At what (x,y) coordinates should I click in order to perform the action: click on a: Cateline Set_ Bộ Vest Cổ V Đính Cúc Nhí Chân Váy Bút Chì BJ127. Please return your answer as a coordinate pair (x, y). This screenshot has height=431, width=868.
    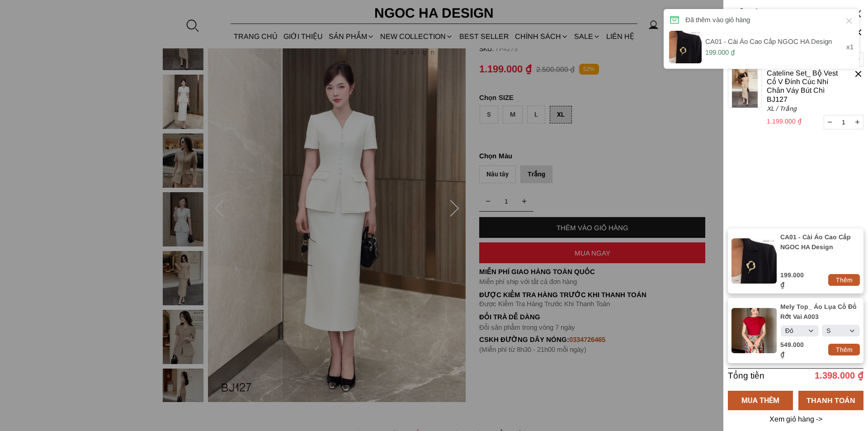
    Looking at the image, I should click on (805, 86).